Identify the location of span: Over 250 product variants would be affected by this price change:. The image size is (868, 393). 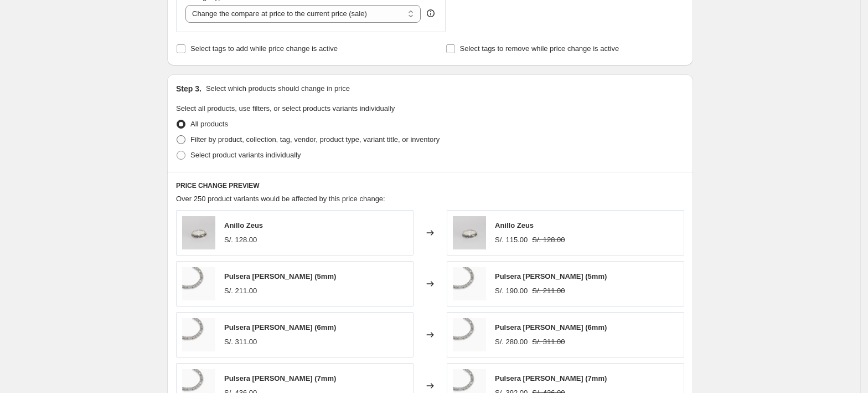
(281, 198).